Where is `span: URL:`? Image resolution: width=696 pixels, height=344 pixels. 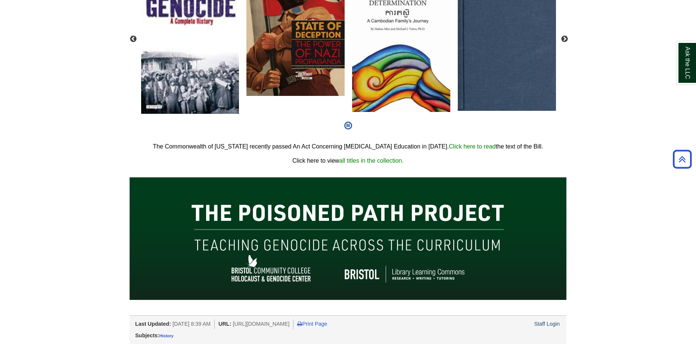 span: URL: is located at coordinates (225, 324).